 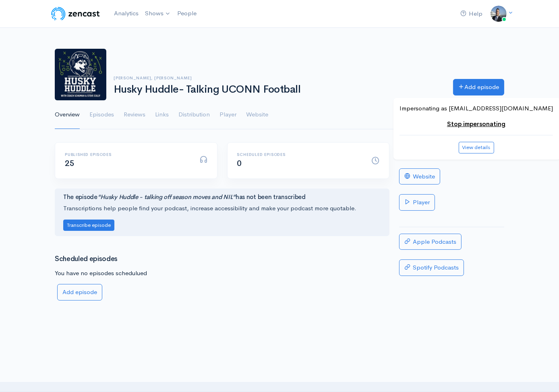 I want to click on a: People, so click(x=187, y=13).